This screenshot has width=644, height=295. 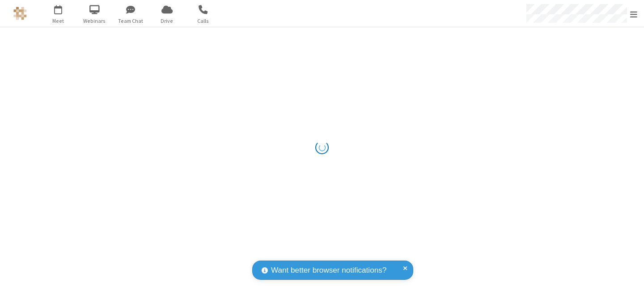 What do you see at coordinates (130, 21) in the screenshot?
I see `span: Team Chat` at bounding box center [130, 21].